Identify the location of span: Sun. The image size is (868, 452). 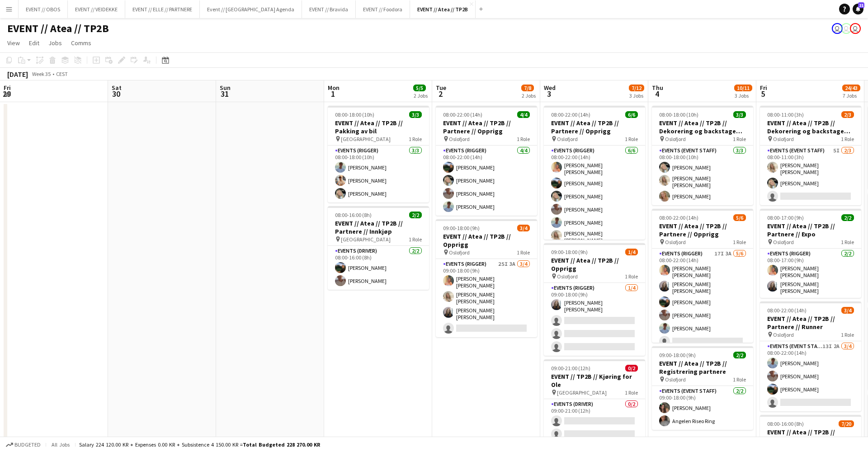
(225, 88).